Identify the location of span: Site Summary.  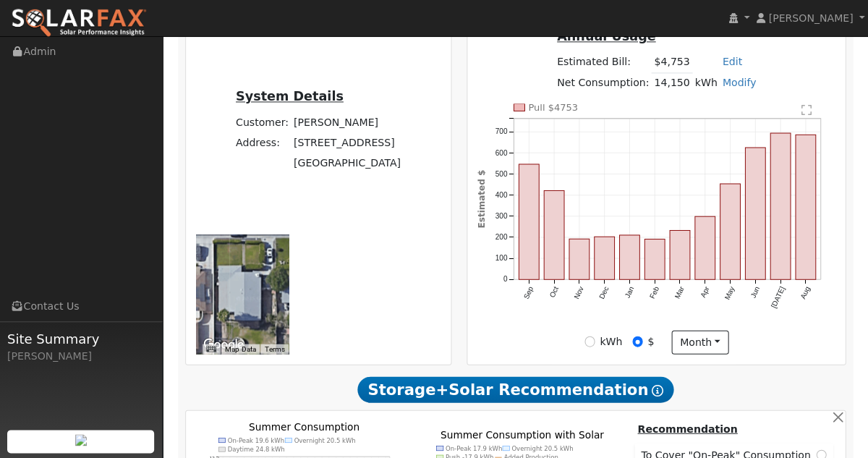
(81, 339).